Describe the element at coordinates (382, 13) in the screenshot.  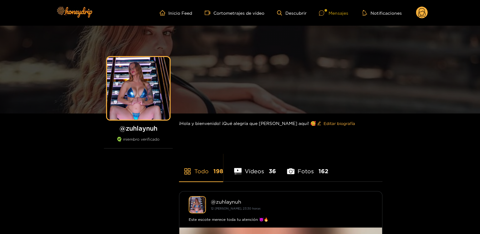
I see `button: Notificaciones` at that location.